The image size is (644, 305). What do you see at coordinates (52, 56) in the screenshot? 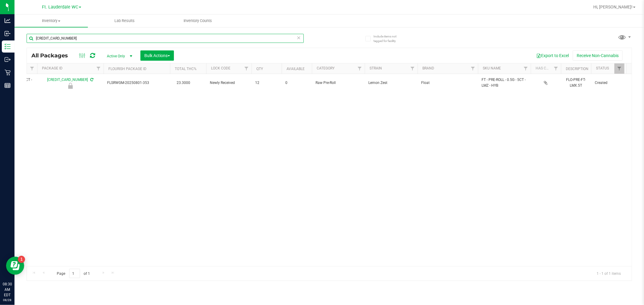
I see `span: All Packages` at bounding box center [52, 56].